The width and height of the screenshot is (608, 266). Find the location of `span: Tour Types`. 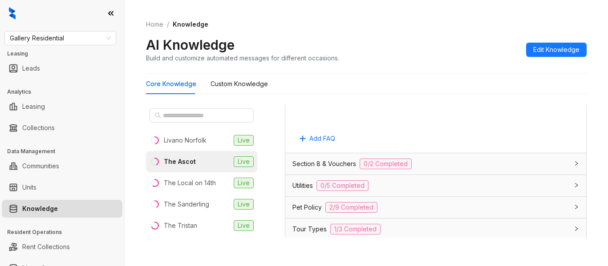

span: Tour Types is located at coordinates (309, 230).